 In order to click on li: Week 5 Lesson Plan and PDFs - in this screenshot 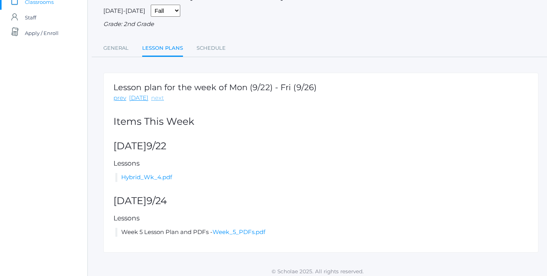, I will do `click(322, 232)`.